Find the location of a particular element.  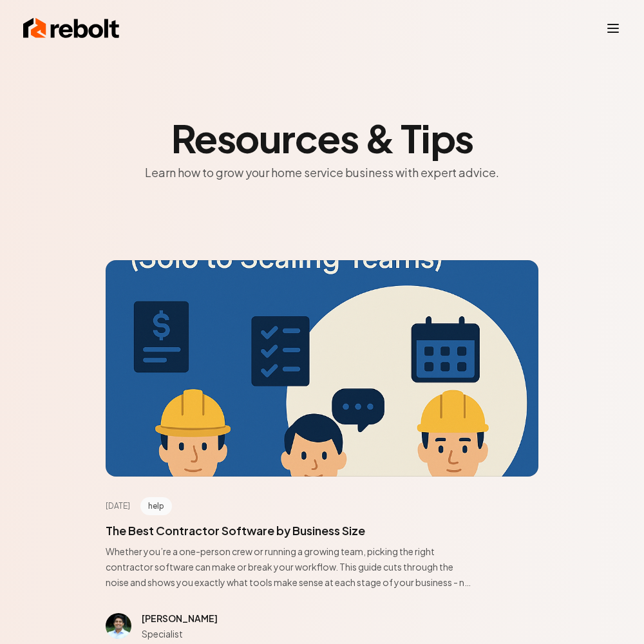

a: The Best Contractor Software by Business Size is located at coordinates (235, 530).